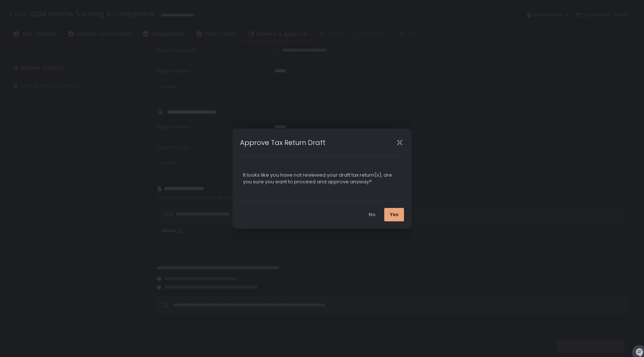 This screenshot has height=357, width=644. I want to click on div: Close, so click(399, 142).